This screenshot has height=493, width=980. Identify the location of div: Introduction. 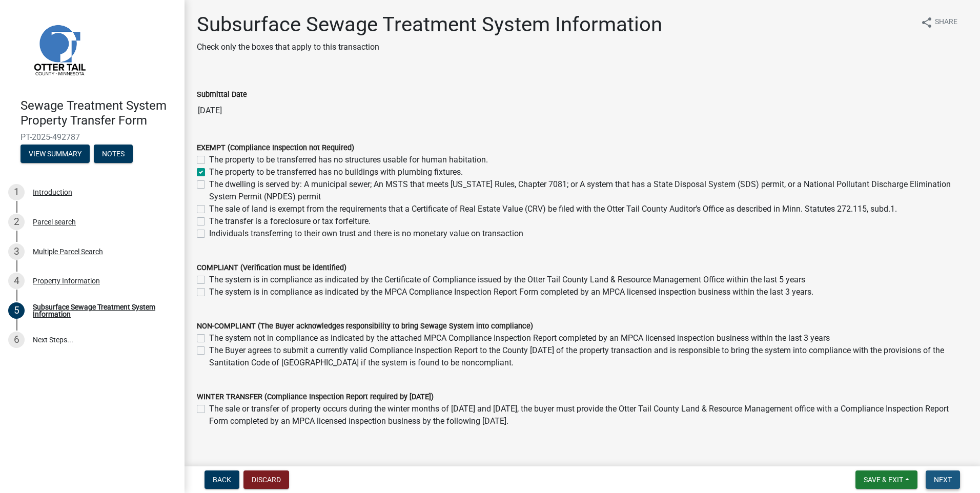
(52, 193).